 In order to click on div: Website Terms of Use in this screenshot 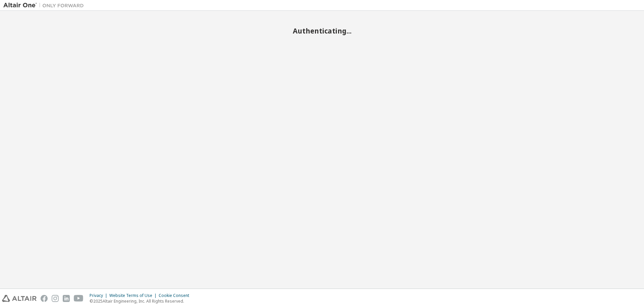, I will do `click(134, 295)`.